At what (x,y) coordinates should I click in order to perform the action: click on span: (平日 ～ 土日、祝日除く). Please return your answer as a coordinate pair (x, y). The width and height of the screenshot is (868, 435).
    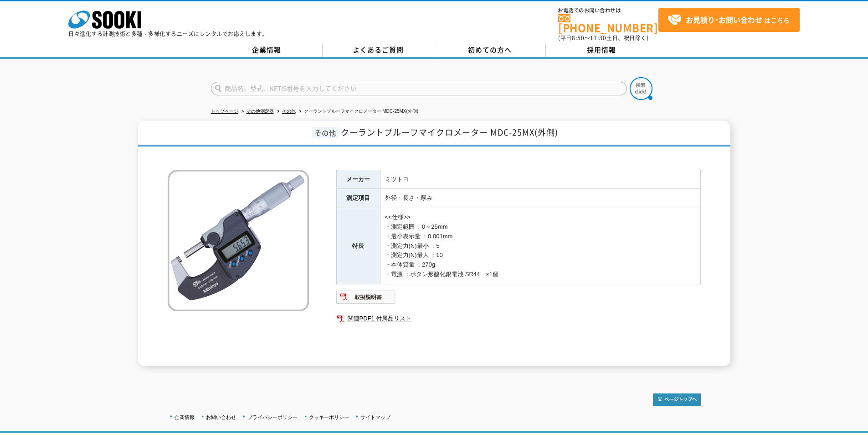
    Looking at the image, I should click on (603, 38).